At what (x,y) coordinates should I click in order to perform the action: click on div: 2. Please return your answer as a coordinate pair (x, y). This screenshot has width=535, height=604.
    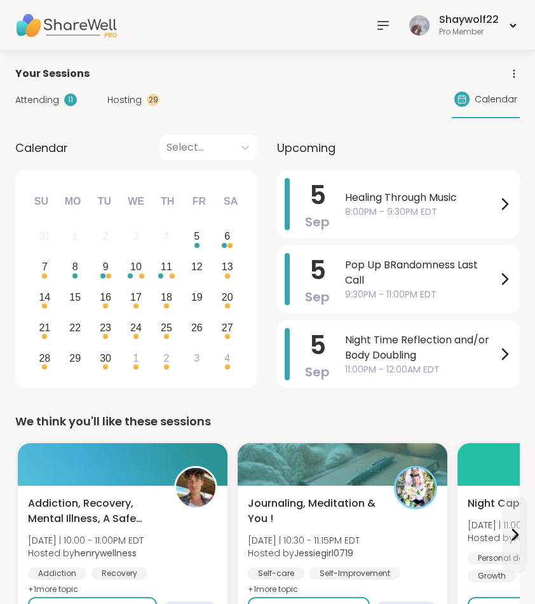
    Looking at the image, I should click on (166, 358).